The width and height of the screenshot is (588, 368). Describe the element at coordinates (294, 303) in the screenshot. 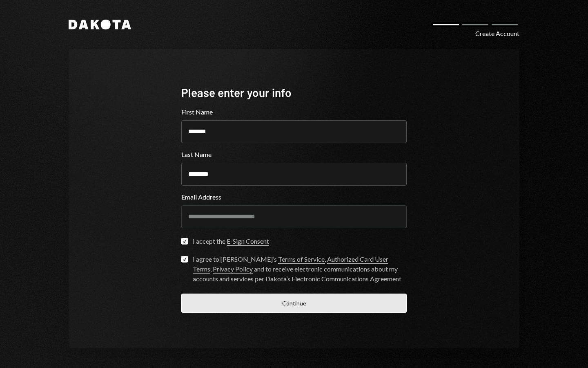

I see `button: Continue` at that location.